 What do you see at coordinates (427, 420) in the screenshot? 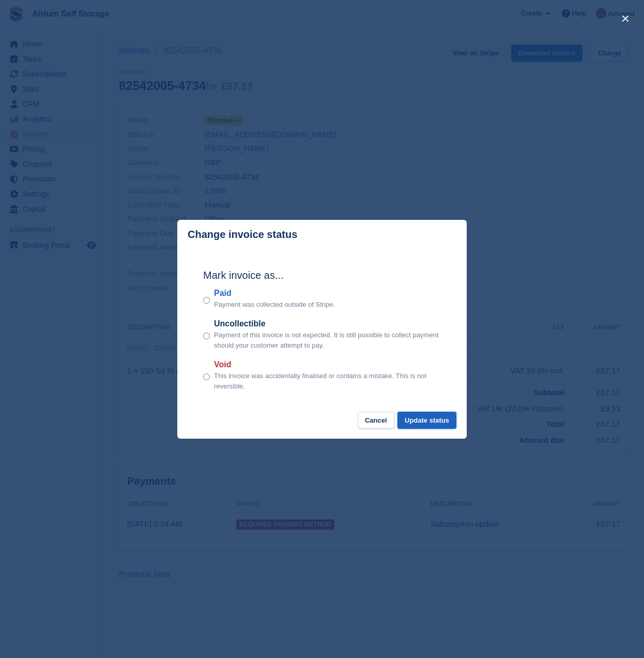
I see `button: Update status` at bounding box center [427, 420].